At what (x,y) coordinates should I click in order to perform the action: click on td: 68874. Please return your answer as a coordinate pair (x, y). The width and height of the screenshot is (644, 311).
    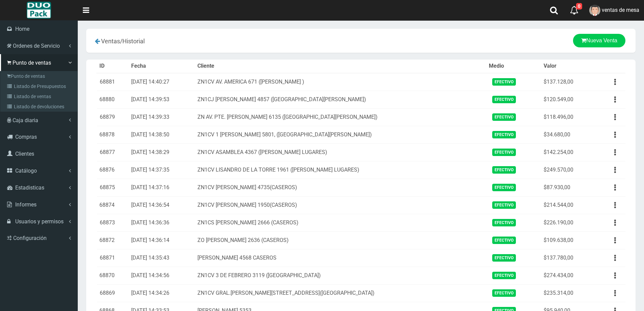
    Looking at the image, I should click on (113, 205).